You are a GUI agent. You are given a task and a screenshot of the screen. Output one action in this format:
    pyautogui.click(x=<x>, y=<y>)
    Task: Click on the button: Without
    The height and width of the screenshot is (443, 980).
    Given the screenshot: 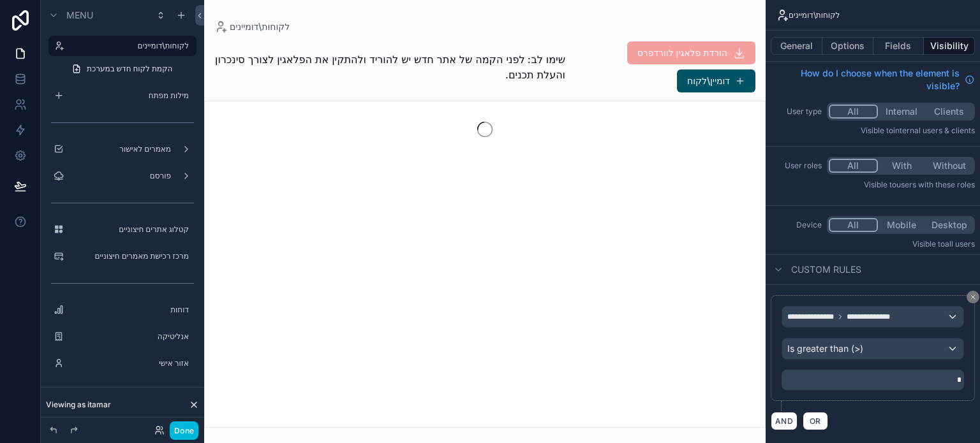 What is the action you would take?
    pyautogui.click(x=949, y=166)
    